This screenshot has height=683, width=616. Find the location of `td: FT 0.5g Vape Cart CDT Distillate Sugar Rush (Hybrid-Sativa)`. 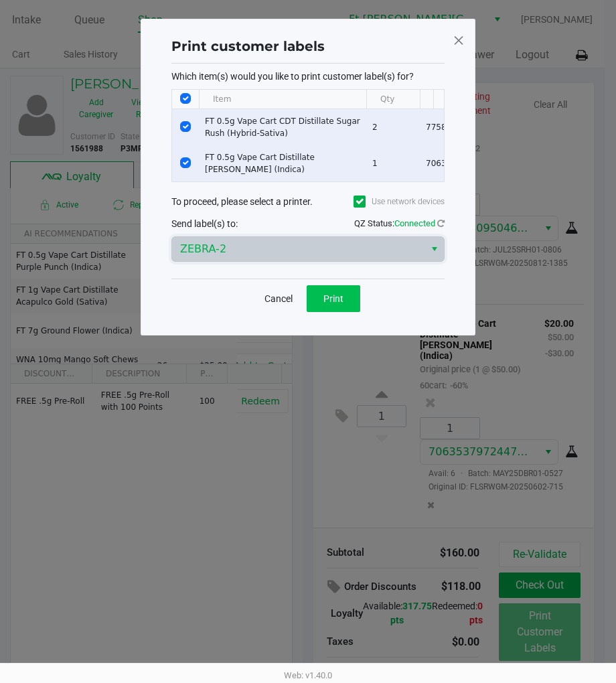

td: FT 0.5g Vape Cart CDT Distillate Sugar Rush (Hybrid-Sativa) is located at coordinates (282, 127).